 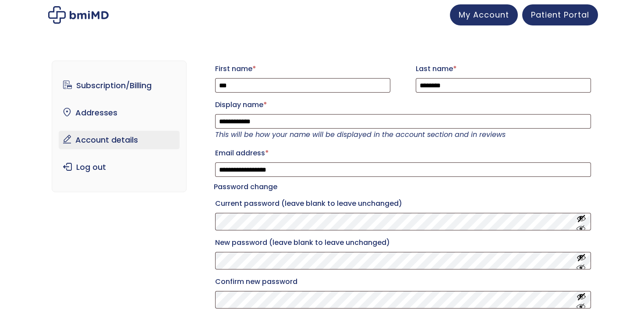 I want to click on a: Addresses, so click(x=119, y=113).